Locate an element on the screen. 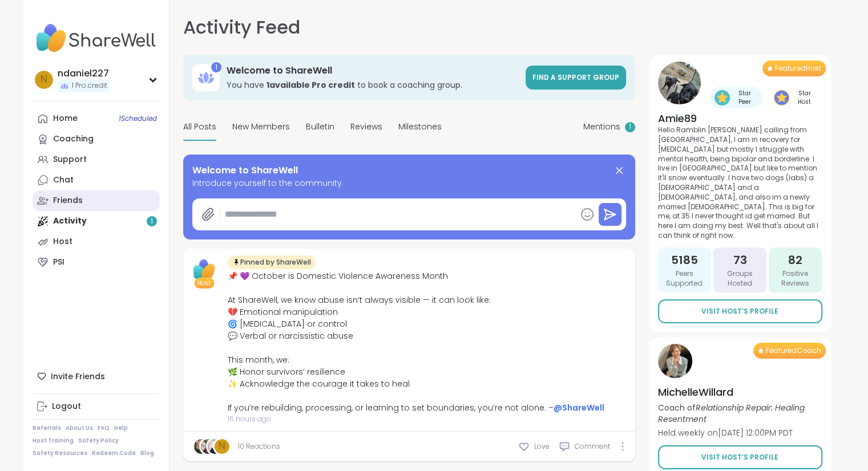 This screenshot has height=471, width=868. span: Peers Supported is located at coordinates (684, 279).